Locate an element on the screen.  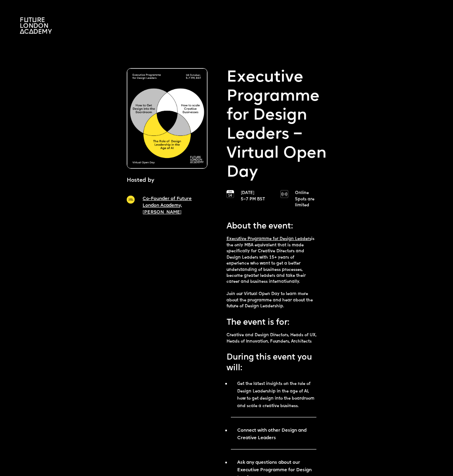
p: Online Spots are limited is located at coordinates (310, 199).